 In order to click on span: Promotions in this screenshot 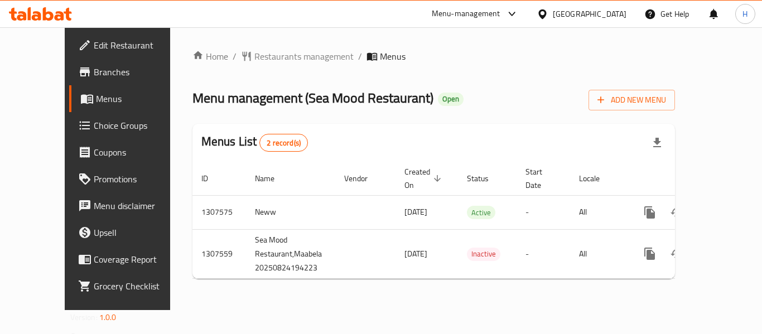, I will do `click(138, 179)`.